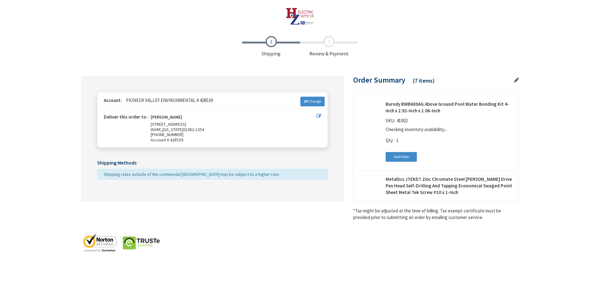 The height and width of the screenshot is (285, 600). I want to click on span: 01082-1354, so click(194, 129).